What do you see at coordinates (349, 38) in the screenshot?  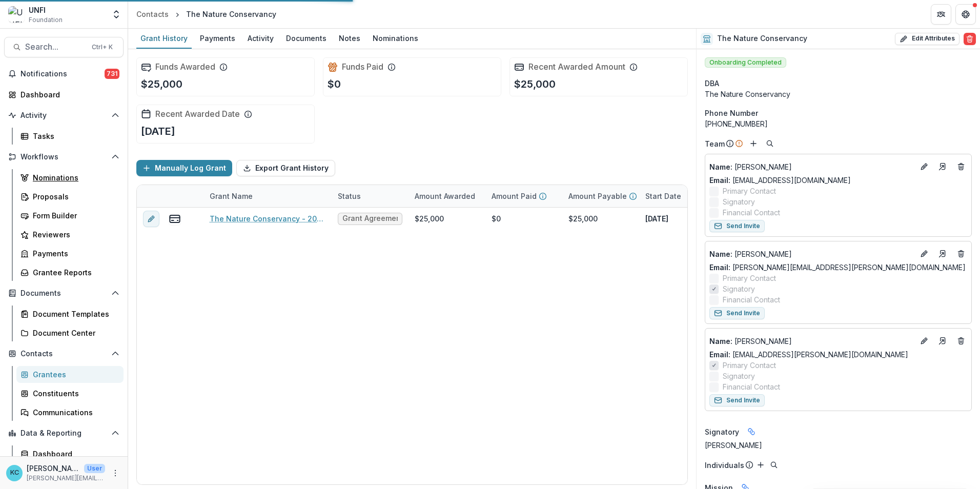 I see `div: Notes` at bounding box center [349, 38].